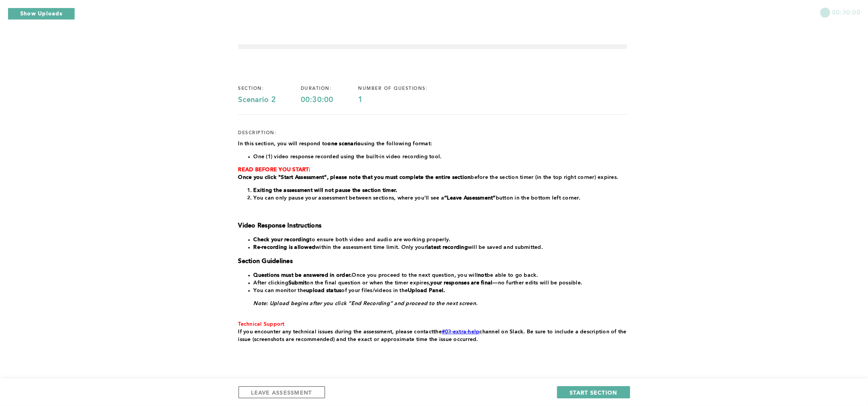 This screenshot has width=868, height=406. I want to click on div: Scenario 2, so click(270, 100).